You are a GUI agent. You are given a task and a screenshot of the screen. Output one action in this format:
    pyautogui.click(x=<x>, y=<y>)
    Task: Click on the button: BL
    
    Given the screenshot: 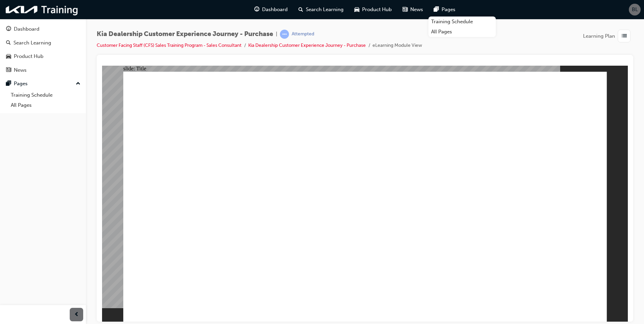 What is the action you would take?
    pyautogui.click(x=634, y=10)
    